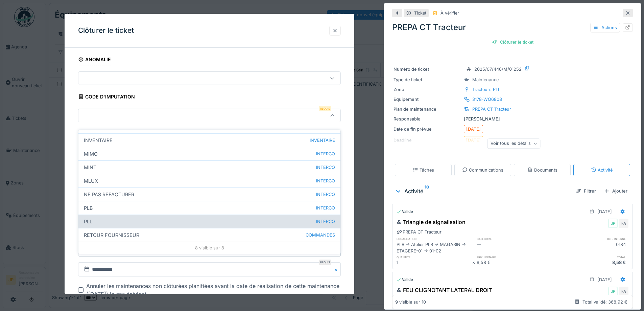  What do you see at coordinates (444, 290) in the screenshot?
I see `div: FEU CLIGNOTANT LATERAL DROIT` at bounding box center [444, 290].